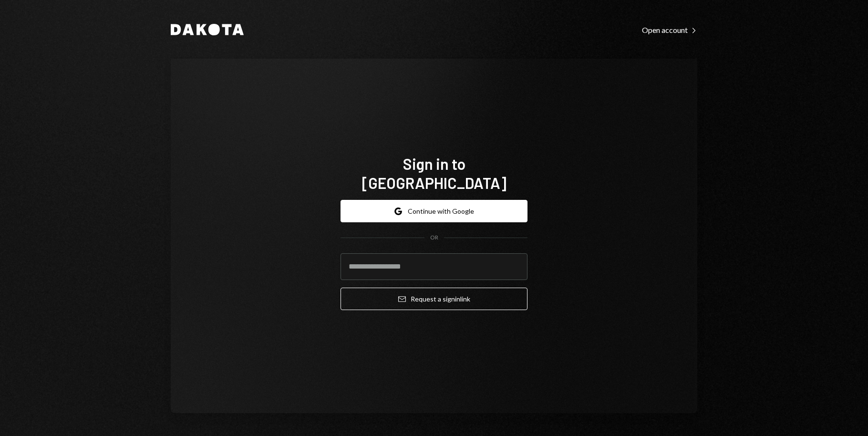 The height and width of the screenshot is (436, 868). Describe the element at coordinates (670, 30) in the screenshot. I see `div: Open account` at that location.